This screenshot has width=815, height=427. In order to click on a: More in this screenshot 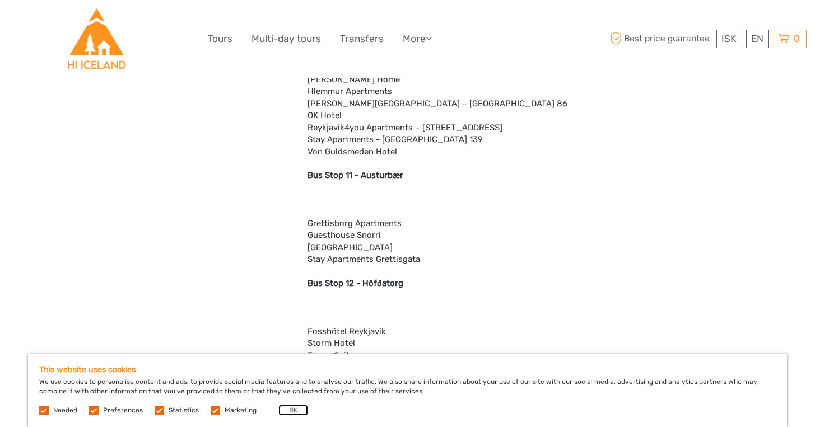, I will do `click(417, 39)`.